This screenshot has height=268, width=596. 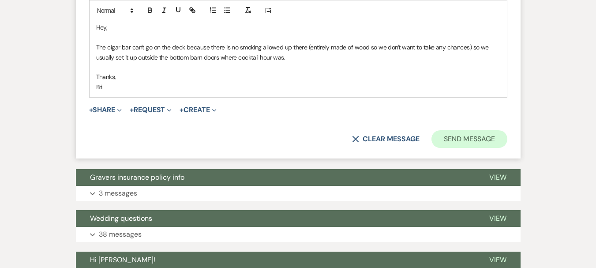 What do you see at coordinates (298, 234) in the screenshot?
I see `button: 38 messages` at bounding box center [298, 234].